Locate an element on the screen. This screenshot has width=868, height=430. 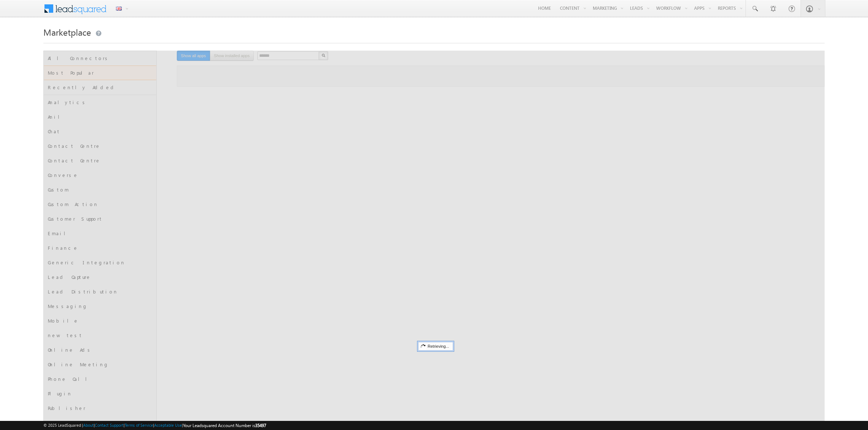
a: Contact Support is located at coordinates (109, 425).